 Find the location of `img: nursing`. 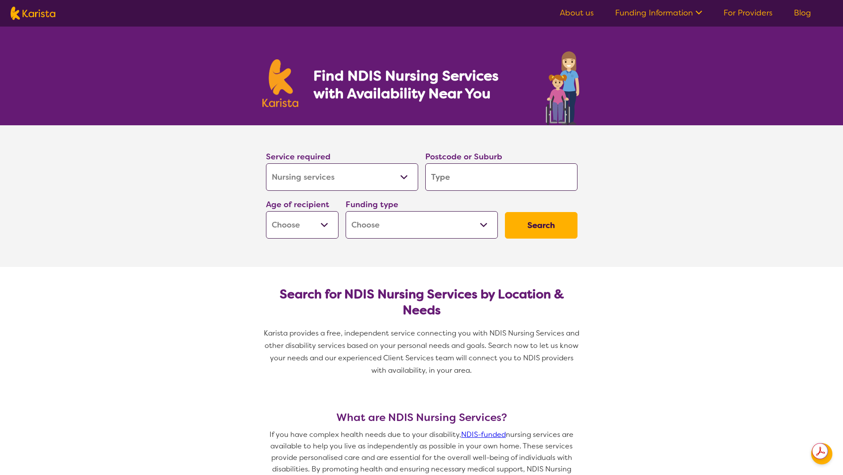

img: nursing is located at coordinates (562, 86).